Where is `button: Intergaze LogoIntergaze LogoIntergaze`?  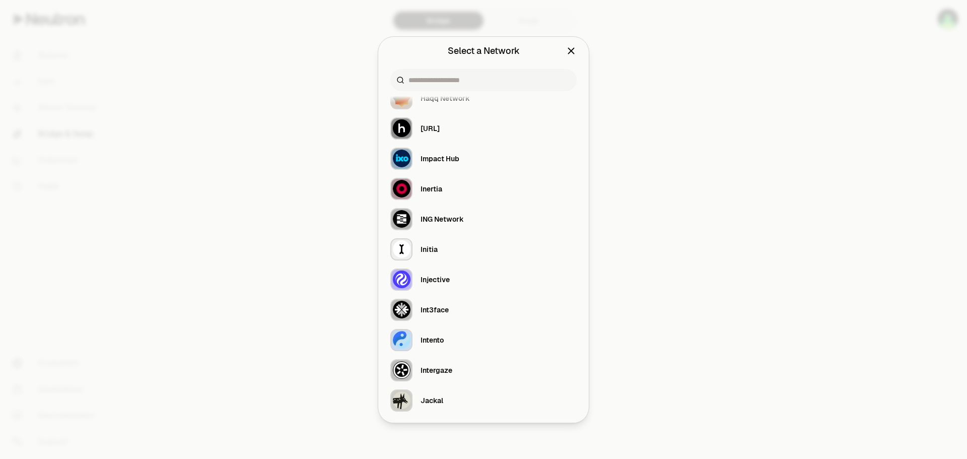 button: Intergaze LogoIntergaze LogoIntergaze is located at coordinates (484, 370).